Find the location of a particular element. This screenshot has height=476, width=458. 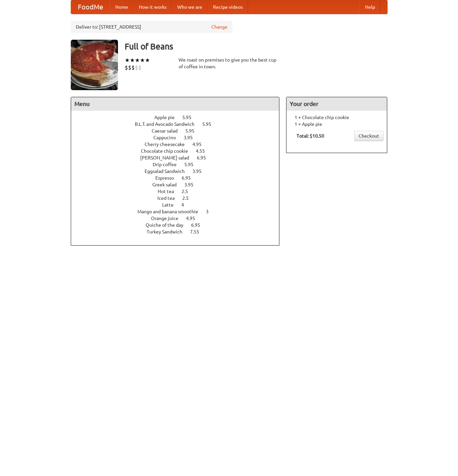

span: B.L.T. and Avocado Sandwich is located at coordinates (168, 124).